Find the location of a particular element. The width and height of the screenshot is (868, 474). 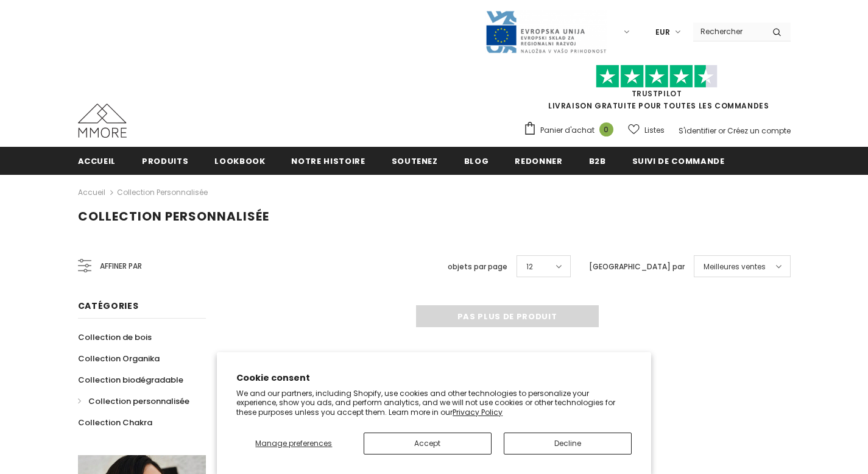

a: Blog is located at coordinates (477, 160).